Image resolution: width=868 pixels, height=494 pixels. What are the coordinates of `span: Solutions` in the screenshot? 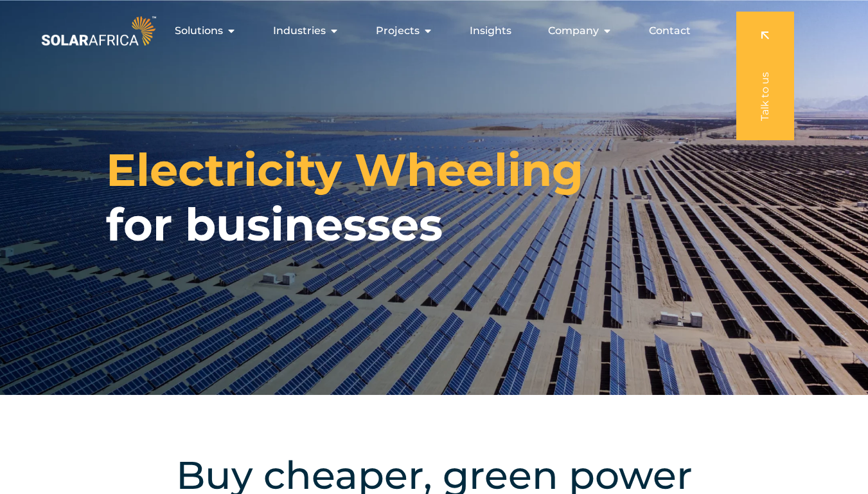 It's located at (199, 31).